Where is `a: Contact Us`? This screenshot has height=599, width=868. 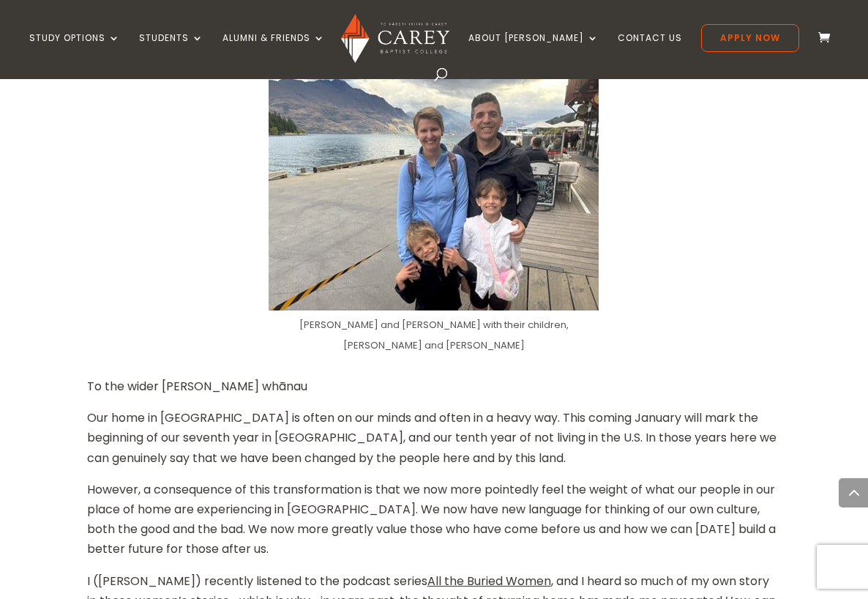 a: Contact Us is located at coordinates (650, 50).